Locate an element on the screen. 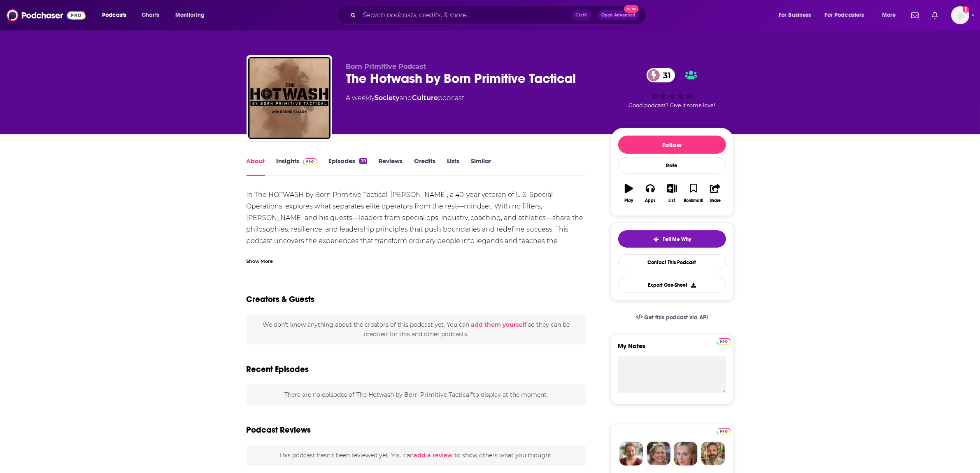 Image resolution: width=980 pixels, height=473 pixels. img: Sydney Profile is located at coordinates (631, 453).